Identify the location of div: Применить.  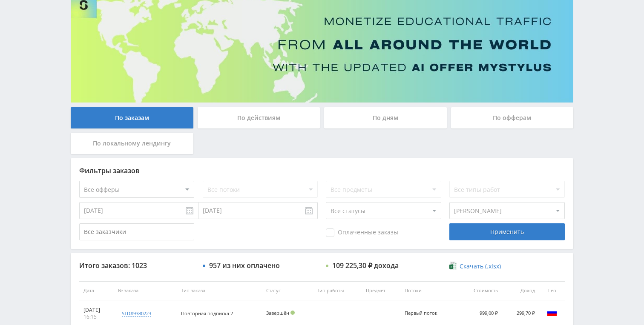
(507, 232).